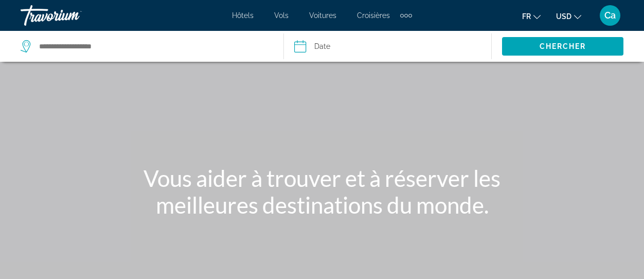 Image resolution: width=644 pixels, height=279 pixels. What do you see at coordinates (563, 47) in the screenshot?
I see `span: Chercher` at bounding box center [563, 47].